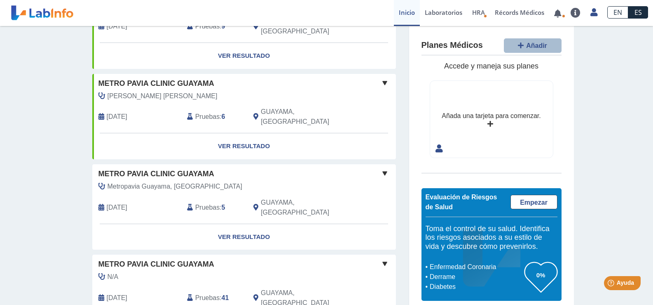 The height and width of the screenshot is (305, 653). I want to click on li: Diabetes, so click(476, 286).